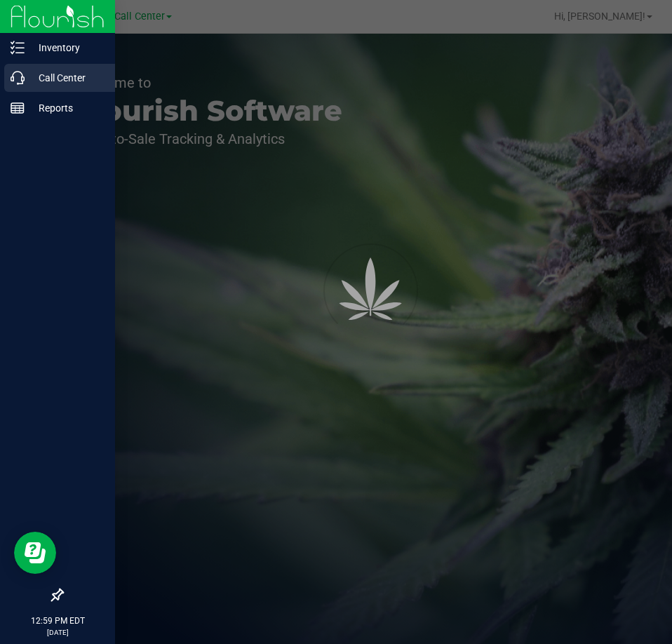 The width and height of the screenshot is (672, 644). What do you see at coordinates (18, 108) in the screenshot?
I see `inline-svg: Reports` at bounding box center [18, 108].